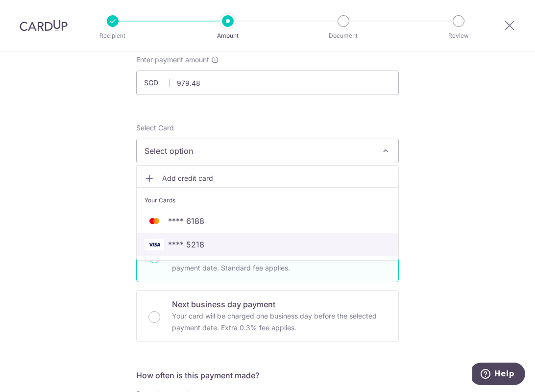 This screenshot has height=392, width=535. What do you see at coordinates (155, 127) in the screenshot?
I see `span: translation missing: en.payables.payment_networks.credit_card.summary.labels.select_card` at bounding box center [155, 127].